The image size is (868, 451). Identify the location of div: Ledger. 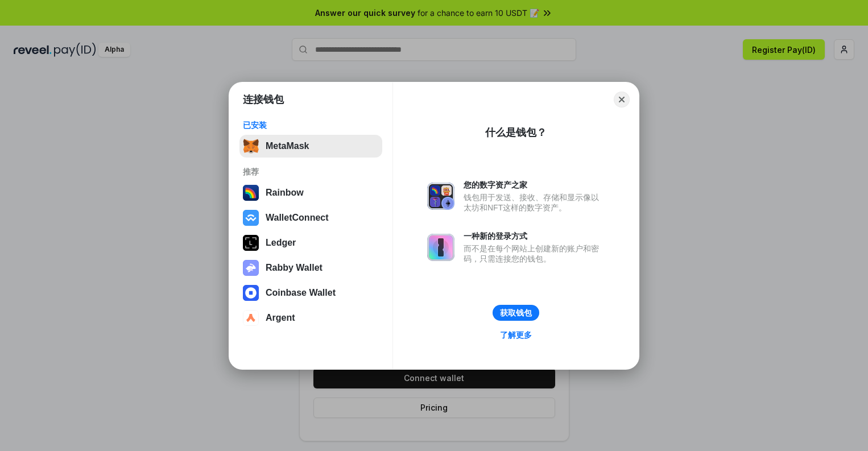
(280, 243).